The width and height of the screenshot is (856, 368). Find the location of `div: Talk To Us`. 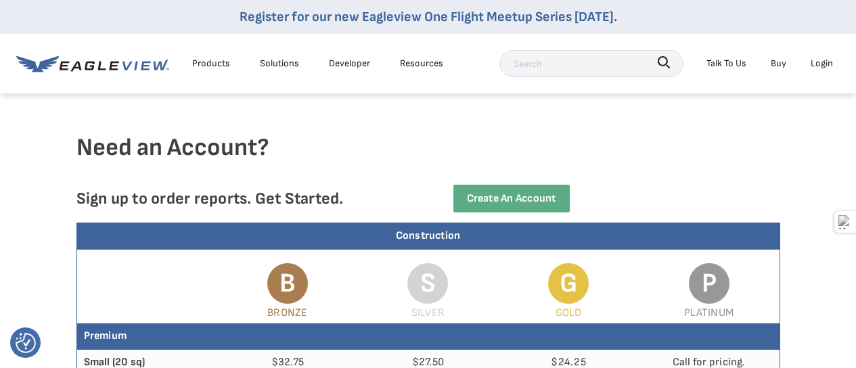

div: Talk To Us is located at coordinates (726, 63).